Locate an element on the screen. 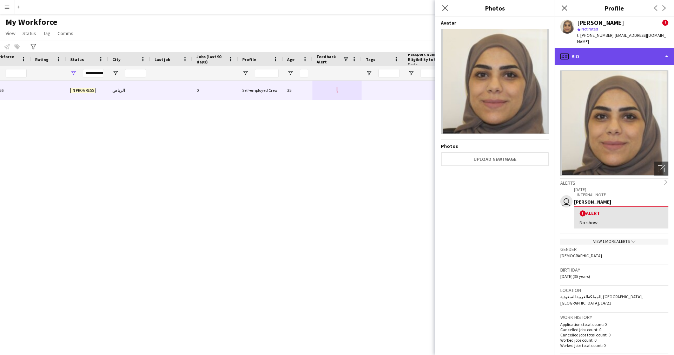 The height and width of the screenshot is (355, 674). div: Self-employed Crew is located at coordinates (260, 90).